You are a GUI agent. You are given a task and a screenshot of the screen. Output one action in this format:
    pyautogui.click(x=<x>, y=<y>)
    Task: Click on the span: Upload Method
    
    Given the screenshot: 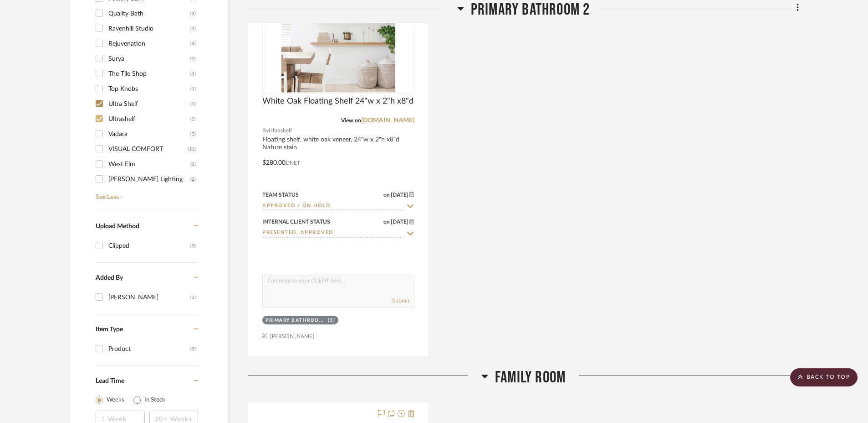 What is the action you would take?
    pyautogui.click(x=118, y=226)
    